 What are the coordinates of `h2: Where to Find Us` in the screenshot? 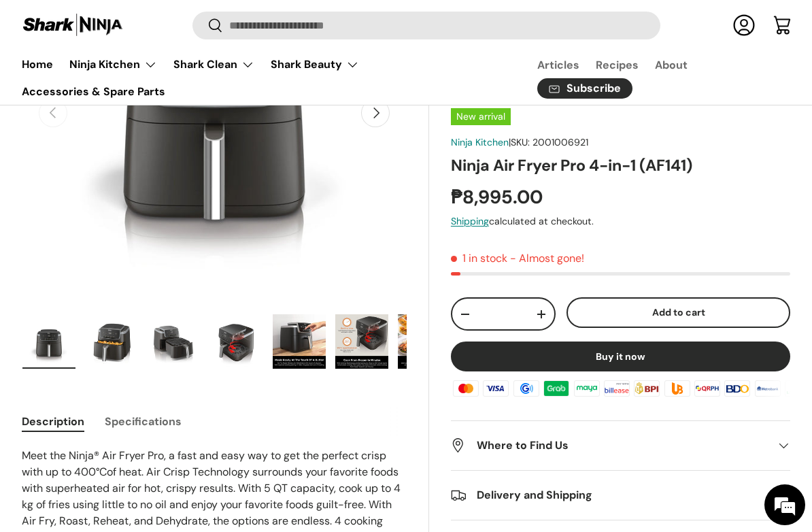 It's located at (610, 446).